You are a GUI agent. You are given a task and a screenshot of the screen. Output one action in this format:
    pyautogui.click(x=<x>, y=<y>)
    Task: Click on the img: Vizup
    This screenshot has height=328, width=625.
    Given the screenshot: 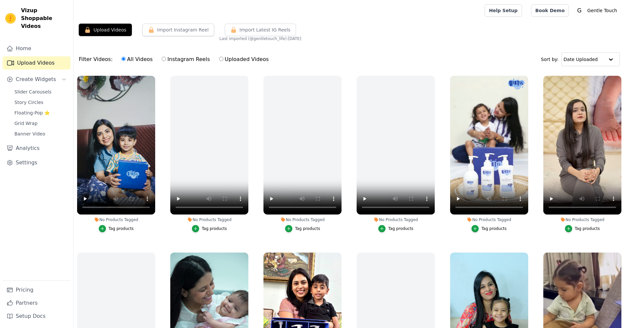 What is the action you would take?
    pyautogui.click(x=11, y=18)
    